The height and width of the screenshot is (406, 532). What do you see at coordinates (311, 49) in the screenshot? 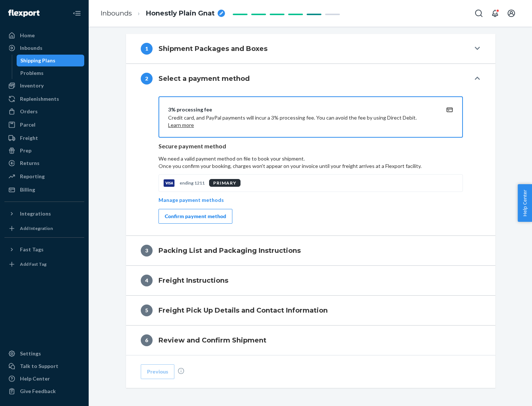
I see `button: 1Shipment Packages and Boxes` at bounding box center [311, 49].